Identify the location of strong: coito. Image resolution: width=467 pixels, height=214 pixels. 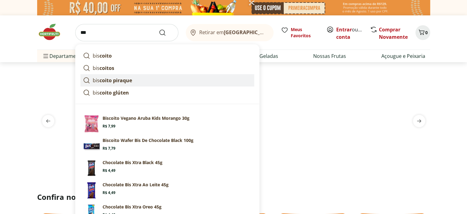
(106, 56).